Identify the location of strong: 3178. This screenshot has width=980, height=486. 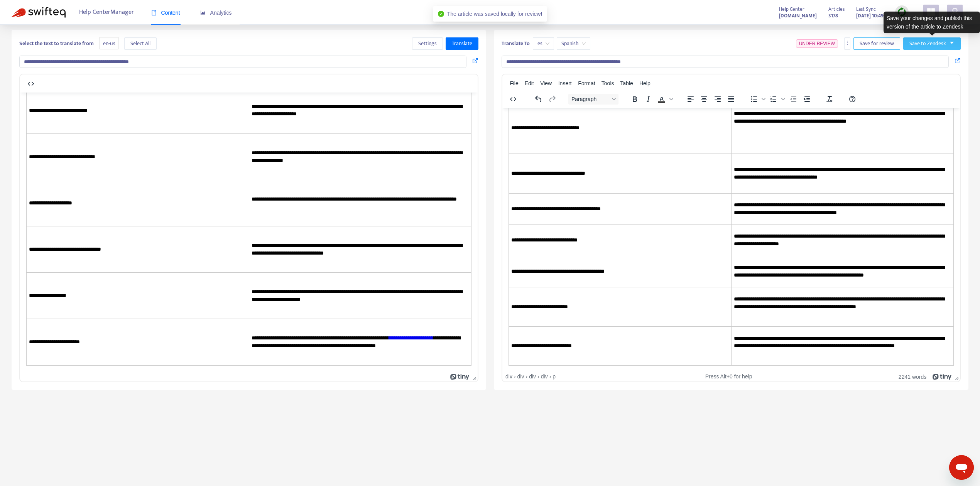
(833, 16).